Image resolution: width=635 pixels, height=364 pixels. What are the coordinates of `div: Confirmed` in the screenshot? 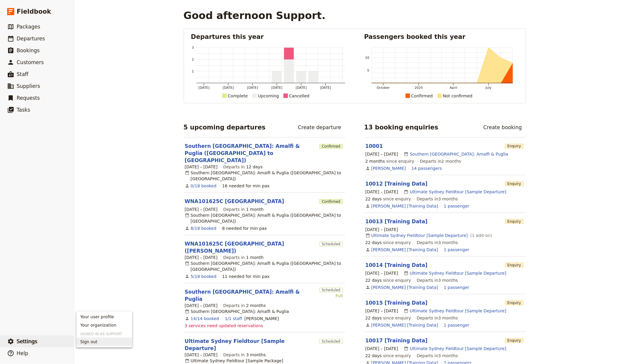 It's located at (422, 96).